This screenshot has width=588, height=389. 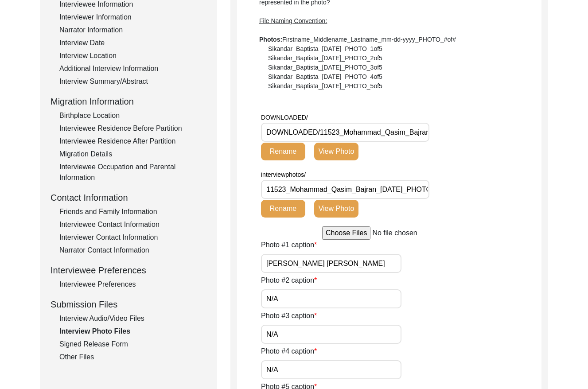 What do you see at coordinates (133, 43) in the screenshot?
I see `div: Interview Date` at bounding box center [133, 43].